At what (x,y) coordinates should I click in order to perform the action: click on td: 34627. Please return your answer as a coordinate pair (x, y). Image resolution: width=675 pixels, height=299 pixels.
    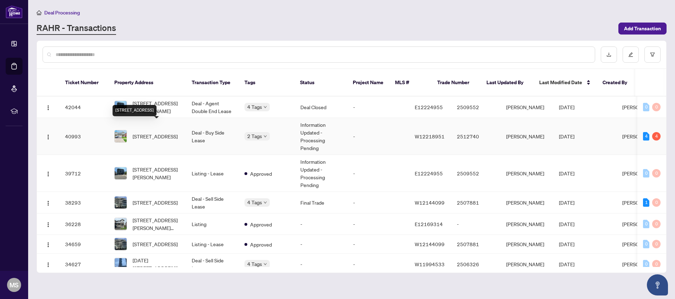
    Looking at the image, I should click on (84, 264).